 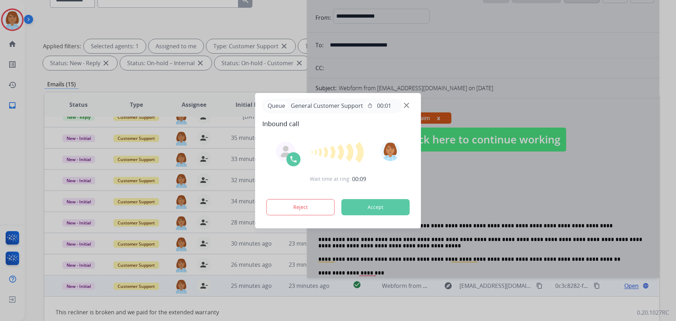 What do you see at coordinates (390, 151) in the screenshot?
I see `img: avatar` at bounding box center [390, 151].